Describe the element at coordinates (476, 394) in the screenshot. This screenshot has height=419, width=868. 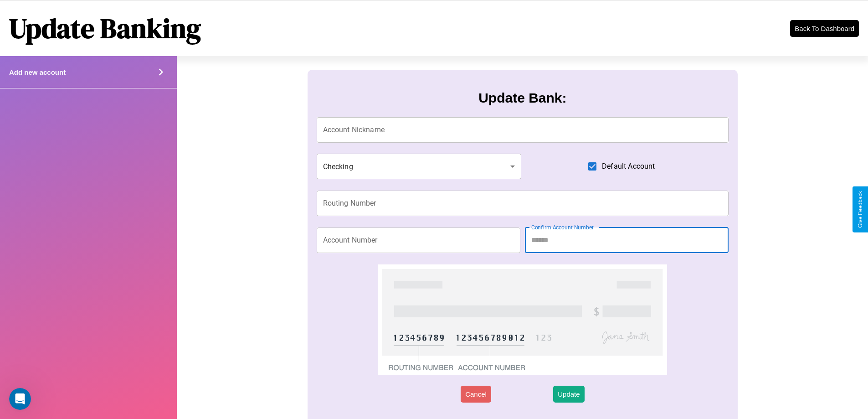
I see `button: Cancel` at that location.